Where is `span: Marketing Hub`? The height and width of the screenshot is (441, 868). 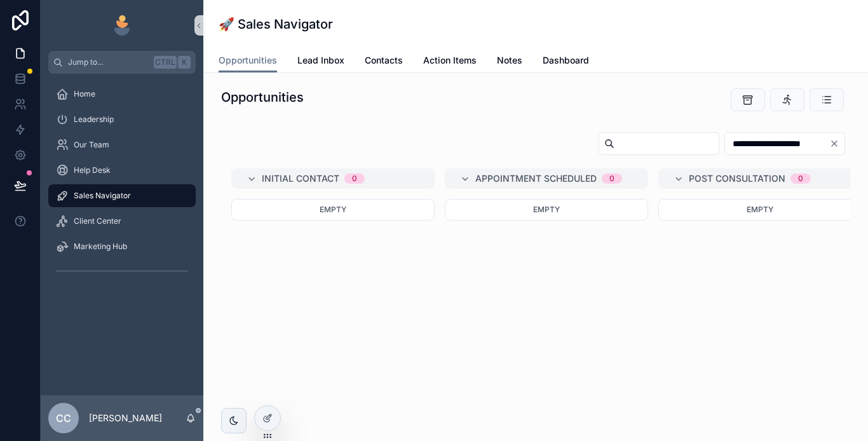
span: Marketing Hub is located at coordinates (100, 246).